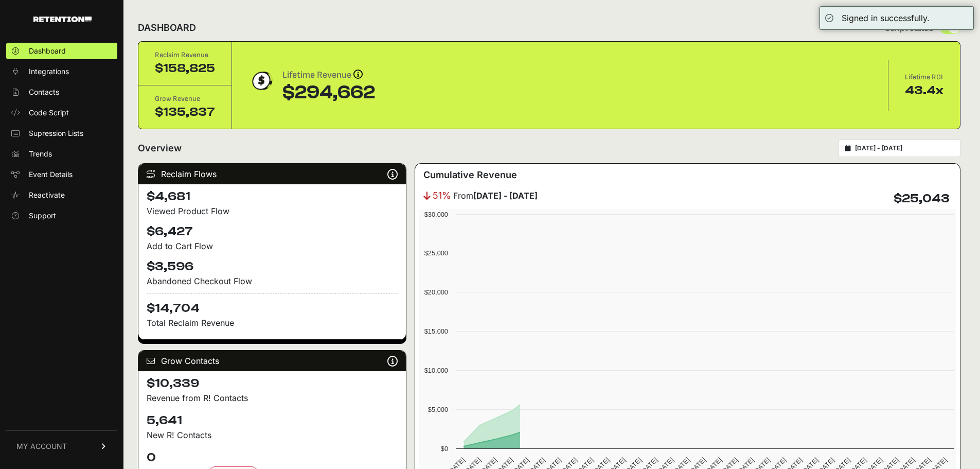 The width and height of the screenshot is (980, 469). Describe the element at coordinates (40, 154) in the screenshot. I see `span: Trends` at that location.